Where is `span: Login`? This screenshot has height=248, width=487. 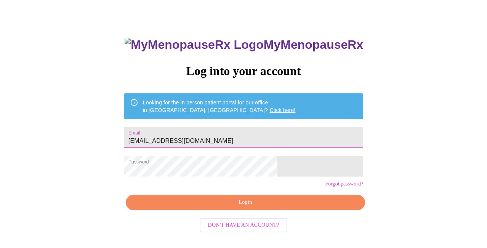 span: Login is located at coordinates (246, 203).